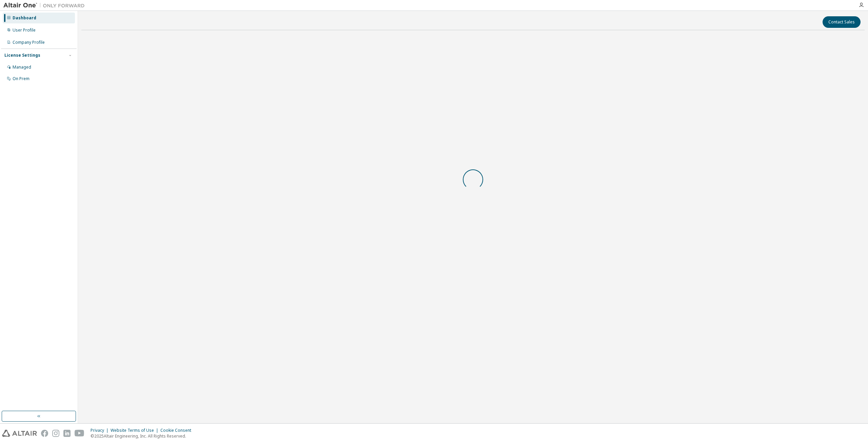 The image size is (868, 443). What do you see at coordinates (67, 433) in the screenshot?
I see `img: linkedin.svg` at bounding box center [67, 433].